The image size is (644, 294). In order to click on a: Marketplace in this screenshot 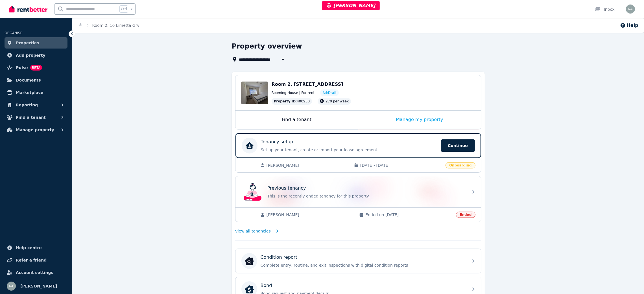, I will do `click(36, 92)`.